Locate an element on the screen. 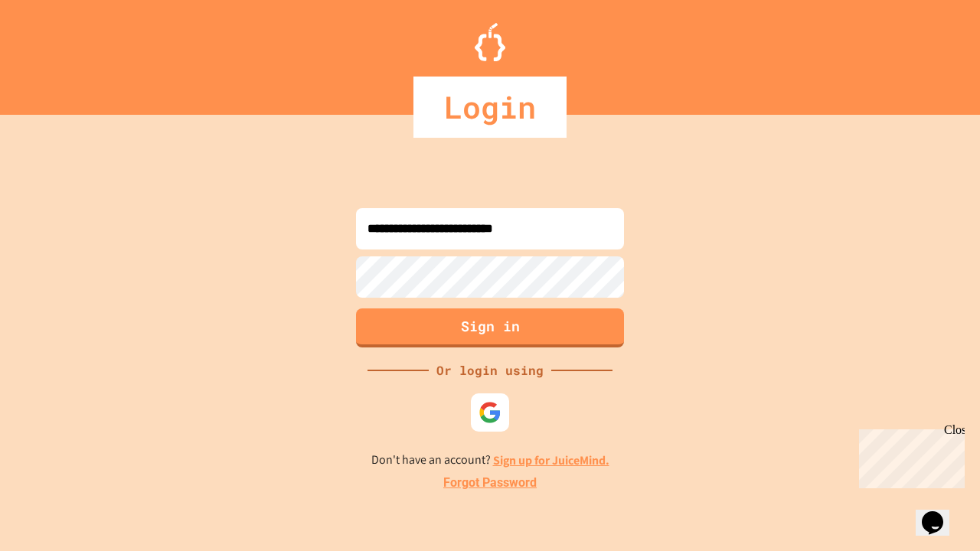 The width and height of the screenshot is (980, 551). img: Logo.svg is located at coordinates (490, 42).